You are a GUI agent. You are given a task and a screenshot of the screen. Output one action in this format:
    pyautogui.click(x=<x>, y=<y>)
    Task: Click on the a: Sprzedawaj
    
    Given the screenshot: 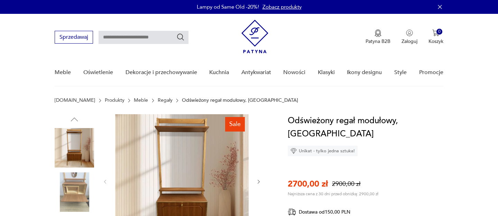 What is the action you would take?
    pyautogui.click(x=74, y=38)
    